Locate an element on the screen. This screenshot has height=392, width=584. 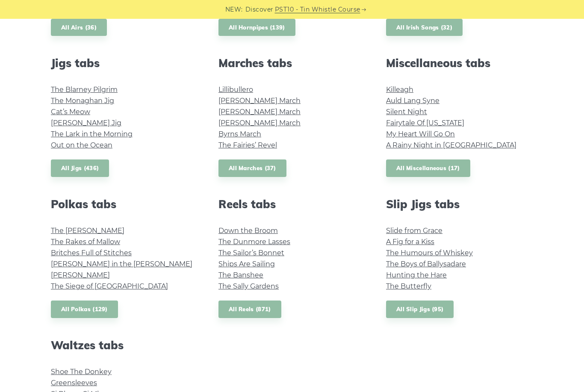
h2: Waltzes tabs is located at coordinates (125, 345).